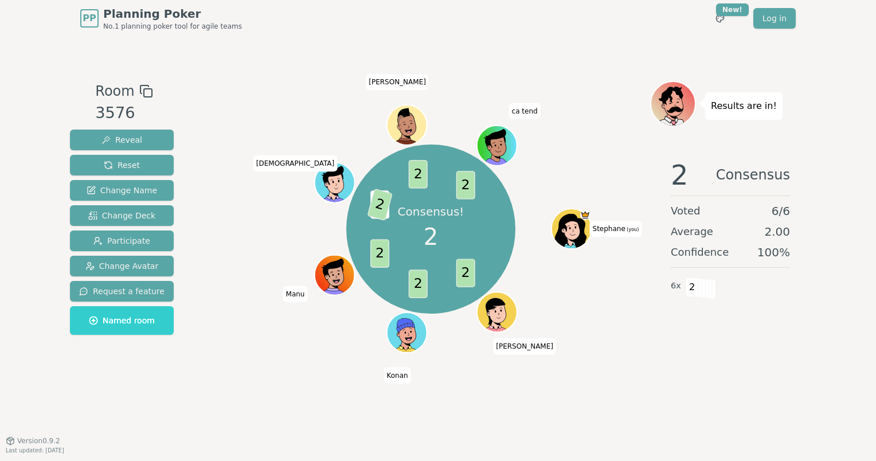 Image resolution: width=876 pixels, height=461 pixels. I want to click on button: New!, so click(720, 18).